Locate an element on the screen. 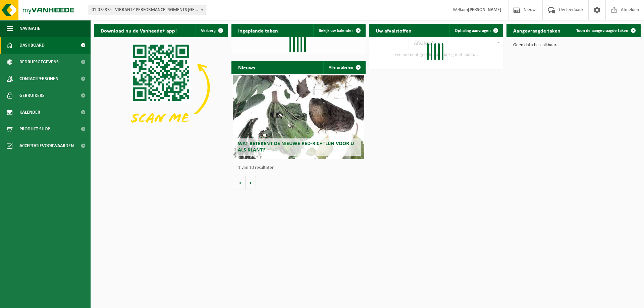 Image resolution: width=644 pixels, height=308 pixels. h2: Nieuws is located at coordinates (246, 67).